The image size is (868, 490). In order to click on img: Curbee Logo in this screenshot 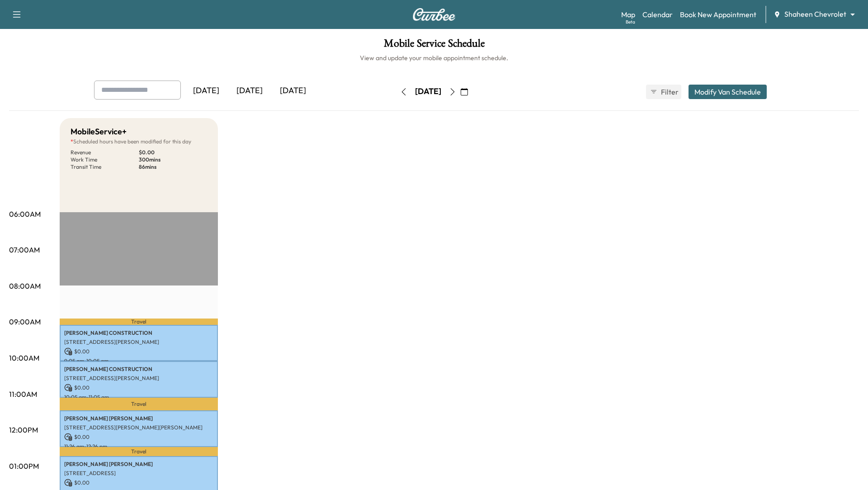, I will do `click(434, 15)`.